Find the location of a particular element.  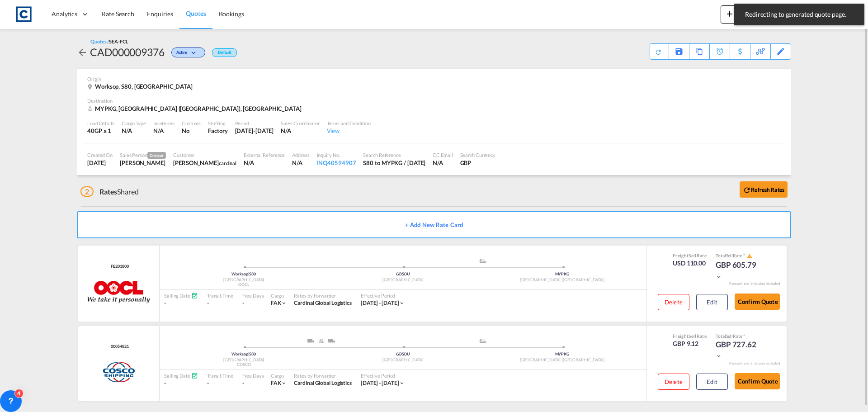

div: Address is located at coordinates (301, 155).